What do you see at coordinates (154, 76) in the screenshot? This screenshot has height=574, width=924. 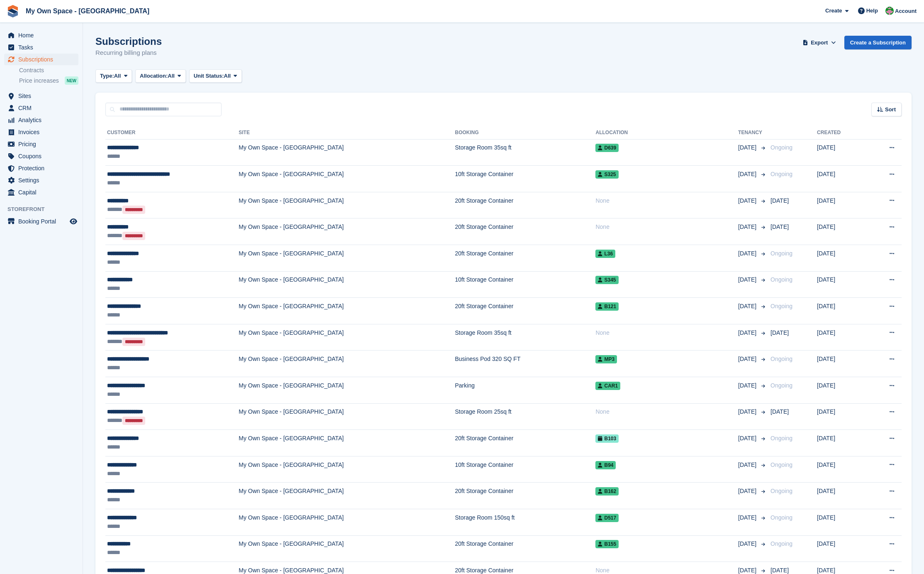 I see `span: Allocation:` at bounding box center [154, 76].